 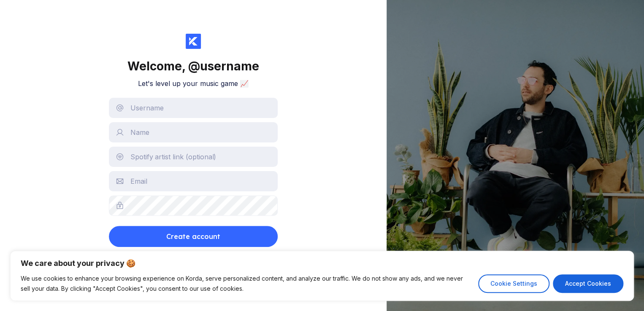 What do you see at coordinates (193, 157) in the screenshot?
I see `input: Spotify artist link (optional)` at bounding box center [193, 157].